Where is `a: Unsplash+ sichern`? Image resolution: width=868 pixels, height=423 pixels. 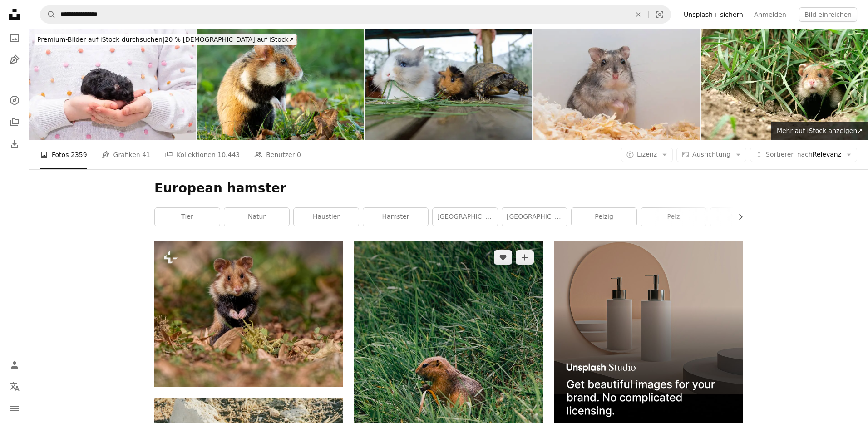
a: Unsplash+ sichern is located at coordinates (713, 15).